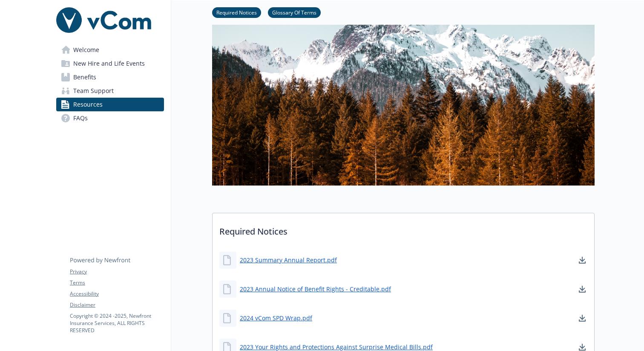 This screenshot has width=644, height=351. What do you see at coordinates (85, 77) in the screenshot?
I see `span: Benefits` at bounding box center [85, 77].